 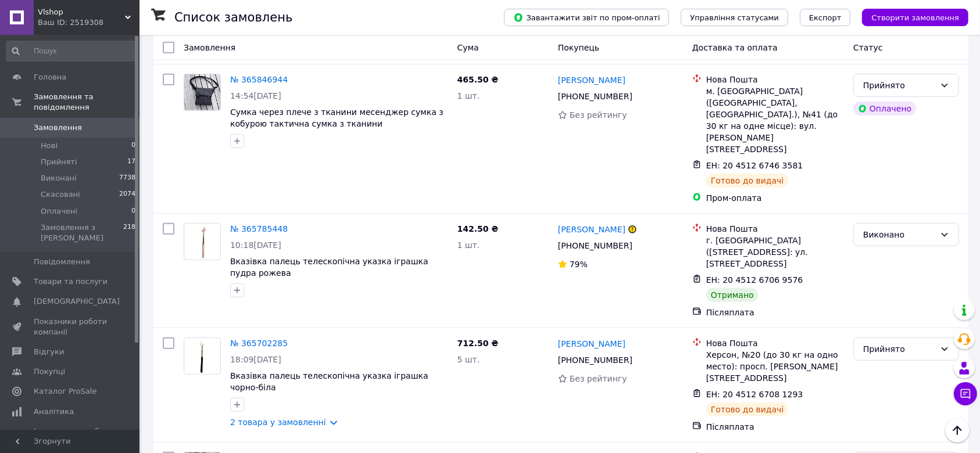 I want to click on span: Vlshop, so click(x=81, y=12).